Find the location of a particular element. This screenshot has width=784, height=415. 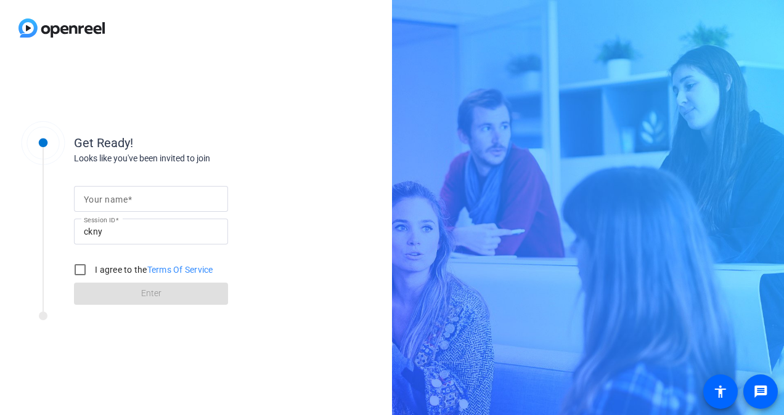

div: Looks like you've been invited to join is located at coordinates (197, 158).